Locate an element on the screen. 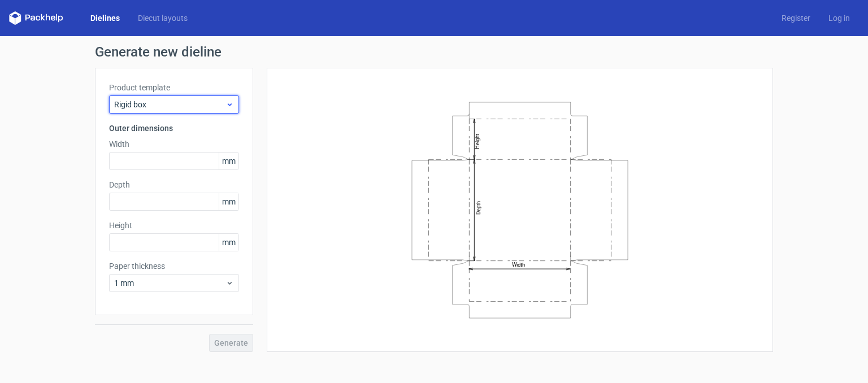 The image size is (868, 383). a: Log in is located at coordinates (839, 18).